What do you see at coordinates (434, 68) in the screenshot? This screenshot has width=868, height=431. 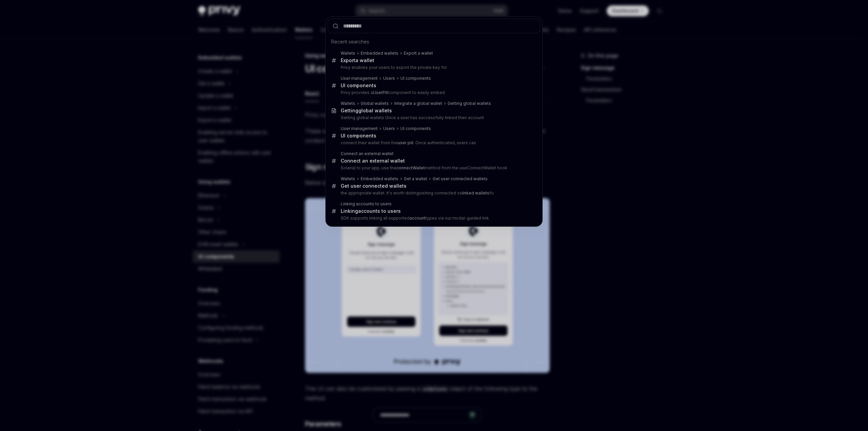 I see `p: Privy enables your users to export the private key for` at bounding box center [434, 68].